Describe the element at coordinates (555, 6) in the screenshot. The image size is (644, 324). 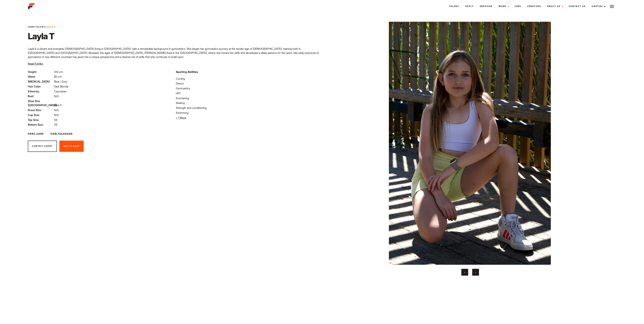
I see `a: About Us` at that location.